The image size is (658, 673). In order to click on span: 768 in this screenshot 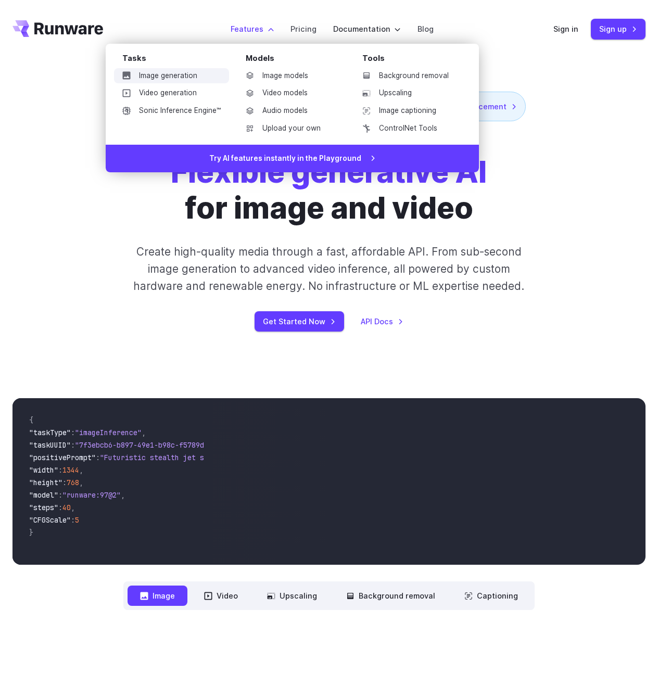, I will do `click(73, 482)`.